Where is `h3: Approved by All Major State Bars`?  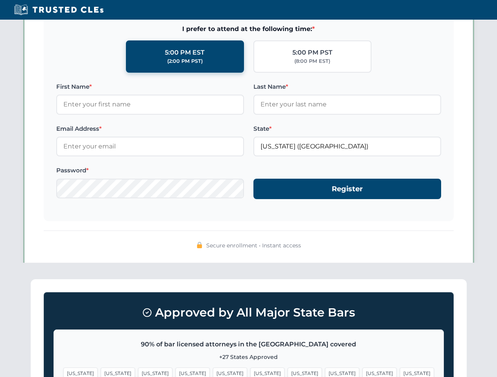
h3: Approved by All Major State Bars is located at coordinates (249, 313).